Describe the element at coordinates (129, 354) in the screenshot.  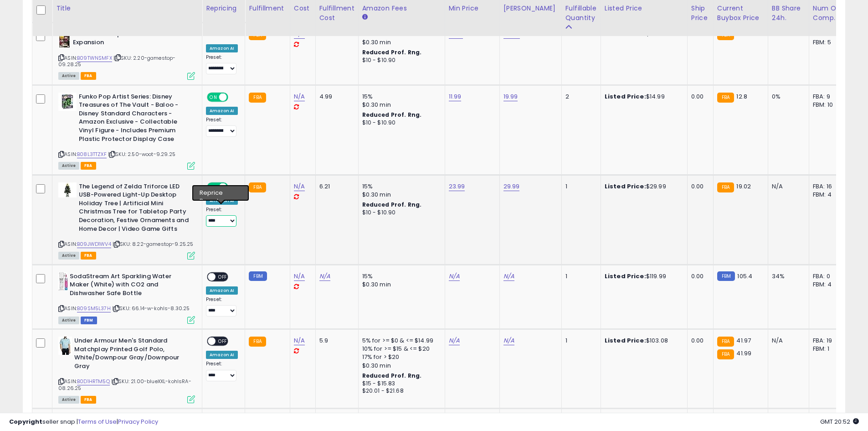
I see `b: Under Armour Men's Standard Matchplay Printed Golf Polo, White/Downpour Gray/Downpour Gray` at that location.